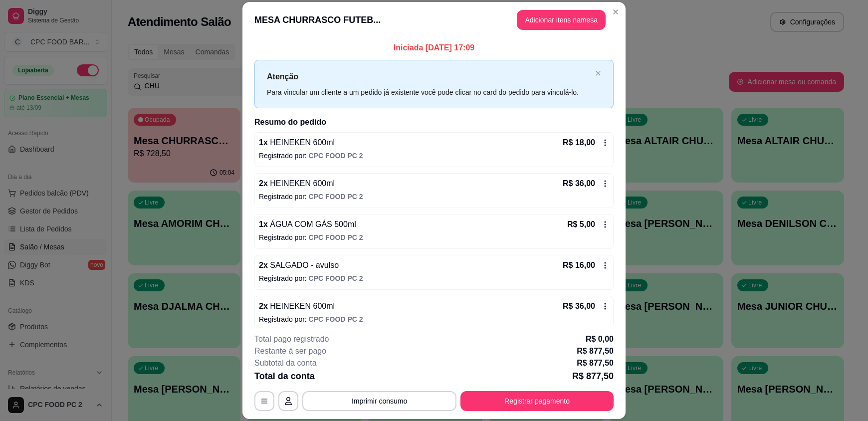  What do you see at coordinates (291, 340) in the screenshot?
I see `p: Total pago registrado` at bounding box center [291, 340].